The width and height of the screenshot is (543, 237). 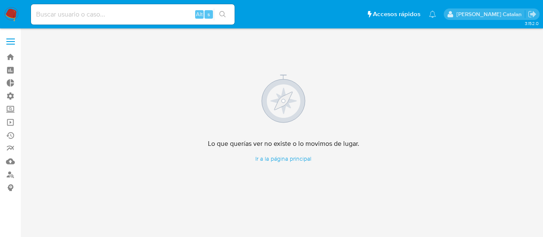 I want to click on span: Alt, so click(x=199, y=14).